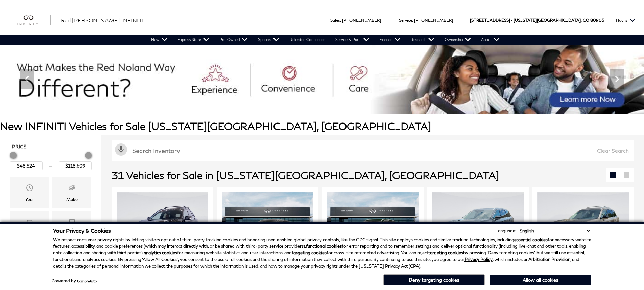 The width and height of the screenshot is (644, 290). Describe the element at coordinates (390, 40) in the screenshot. I see `a: Finance` at that location.